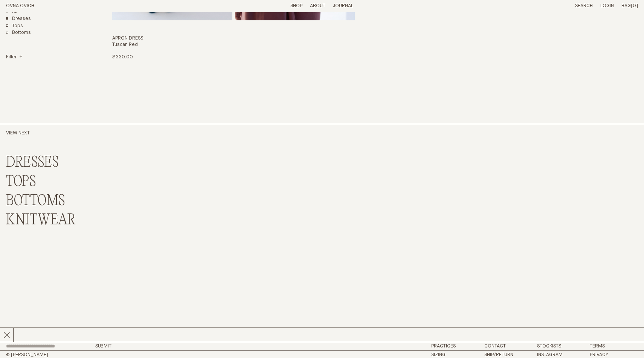  I want to click on span: [0], so click(634, 6).